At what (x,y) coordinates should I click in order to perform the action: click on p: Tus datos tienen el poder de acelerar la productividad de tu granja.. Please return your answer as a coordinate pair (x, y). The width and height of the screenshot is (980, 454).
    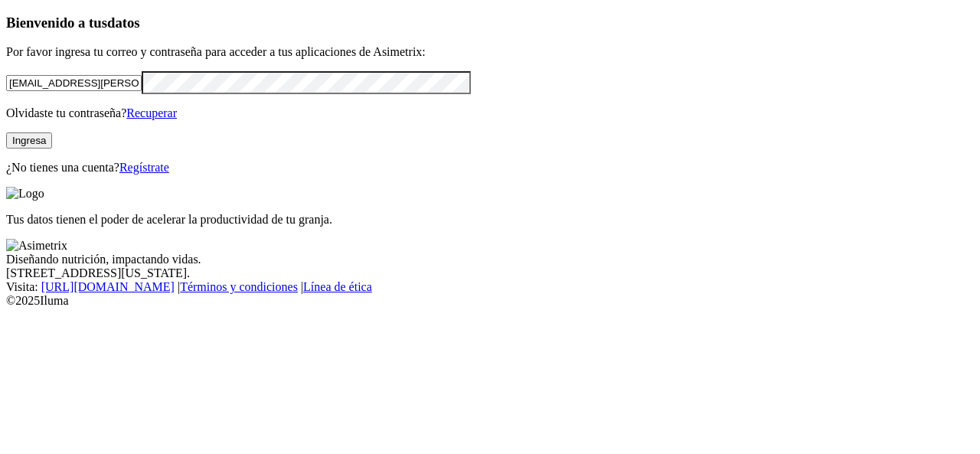
    Looking at the image, I should click on (490, 219).